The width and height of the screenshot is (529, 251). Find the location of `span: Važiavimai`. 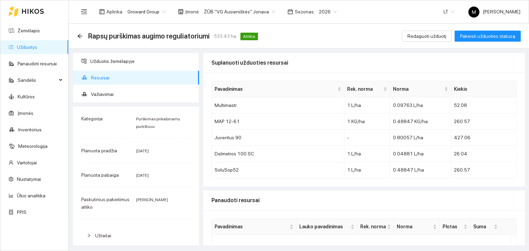

span: Važiavimai is located at coordinates (142, 94).